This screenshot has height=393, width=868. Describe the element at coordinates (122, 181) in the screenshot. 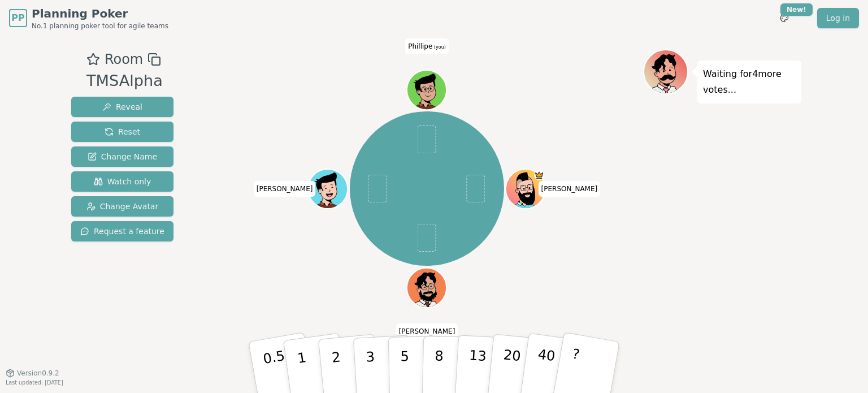

I see `button: Watch only` at that location.